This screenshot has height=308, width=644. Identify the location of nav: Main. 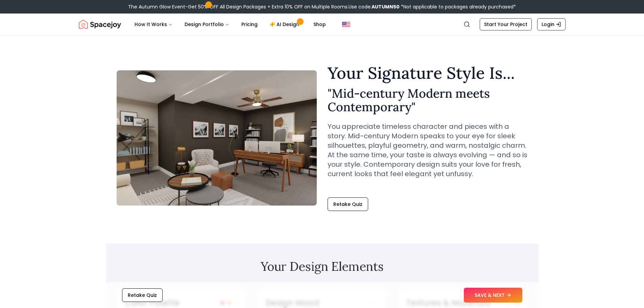
(230, 24).